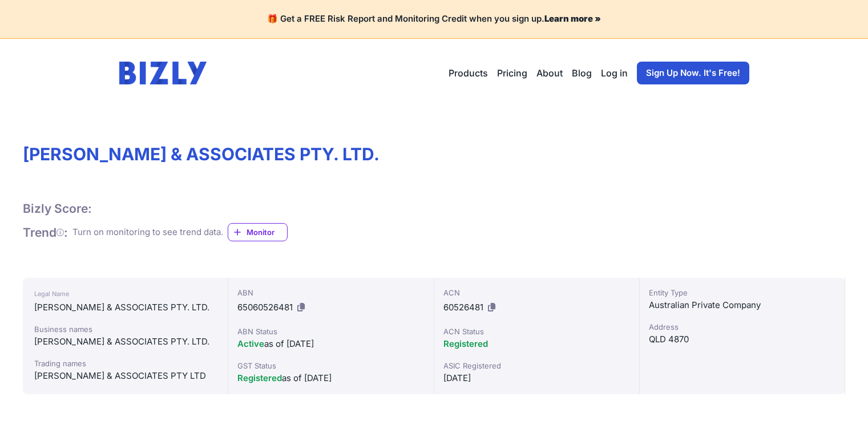 The height and width of the screenshot is (421, 868). Describe the element at coordinates (693, 73) in the screenshot. I see `a: Sign Up Now. It's Free!` at that location.